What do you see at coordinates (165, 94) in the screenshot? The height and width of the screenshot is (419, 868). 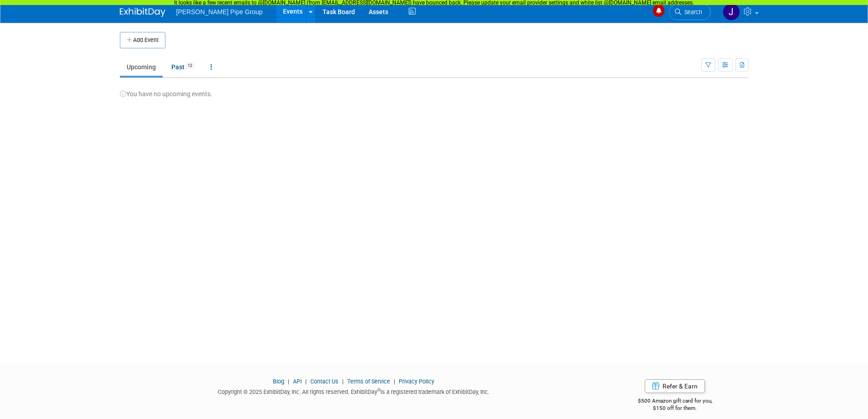 I see `span: You have no upcoming events.` at bounding box center [165, 94].